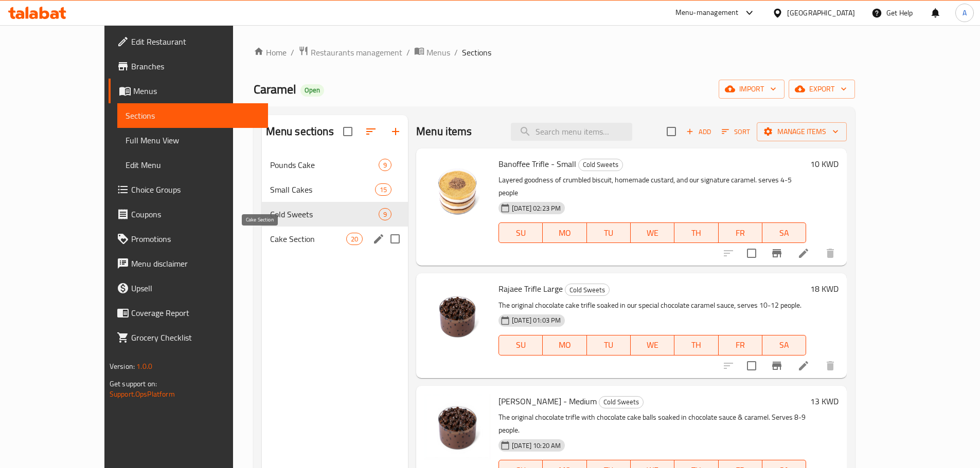 The image size is (980, 468). I want to click on a: Edit menu item, so click(804, 366).